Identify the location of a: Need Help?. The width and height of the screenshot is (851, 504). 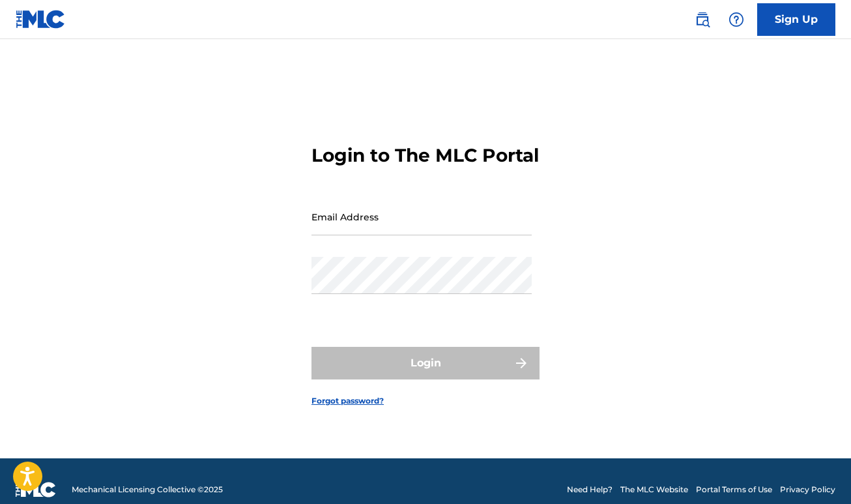
(590, 490).